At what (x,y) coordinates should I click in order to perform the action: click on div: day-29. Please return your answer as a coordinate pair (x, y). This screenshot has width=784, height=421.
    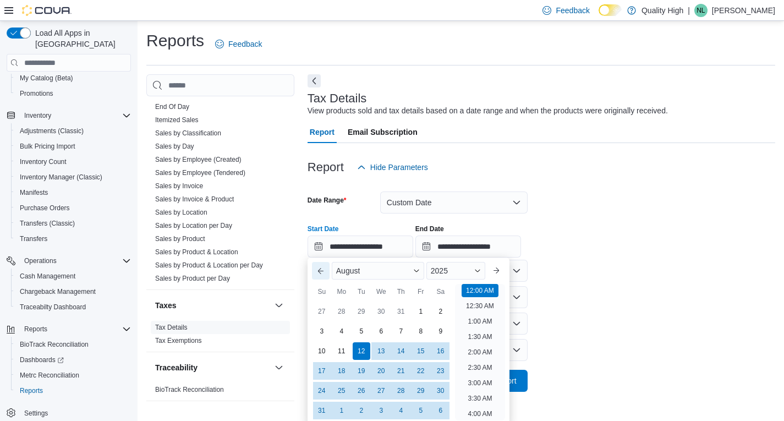
    Looking at the image, I should click on (361, 311).